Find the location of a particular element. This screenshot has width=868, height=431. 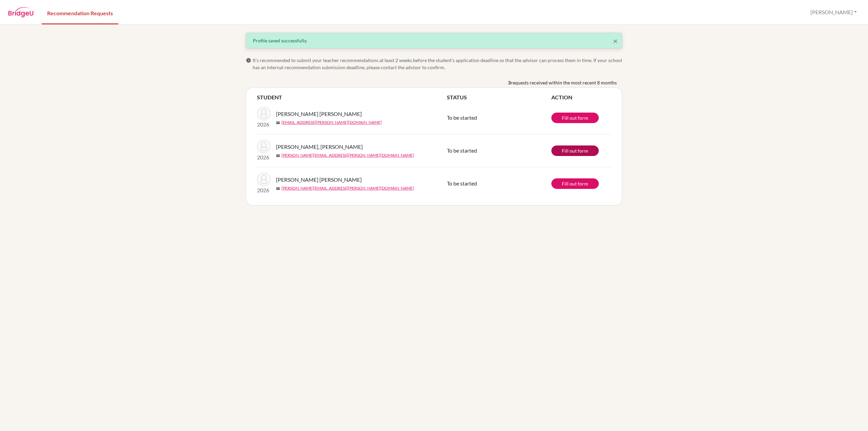

img: Cabrero Barrientos, Alberto is located at coordinates (264, 179).